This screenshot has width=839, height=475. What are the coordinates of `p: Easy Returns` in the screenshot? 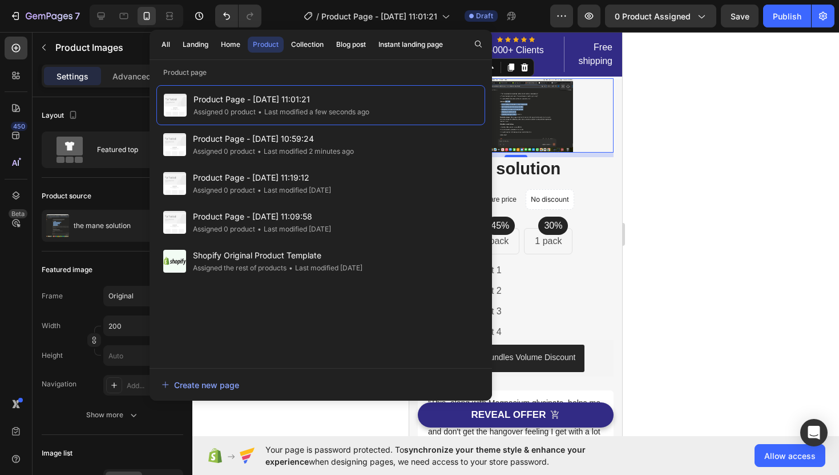 It's located at (33, 22).